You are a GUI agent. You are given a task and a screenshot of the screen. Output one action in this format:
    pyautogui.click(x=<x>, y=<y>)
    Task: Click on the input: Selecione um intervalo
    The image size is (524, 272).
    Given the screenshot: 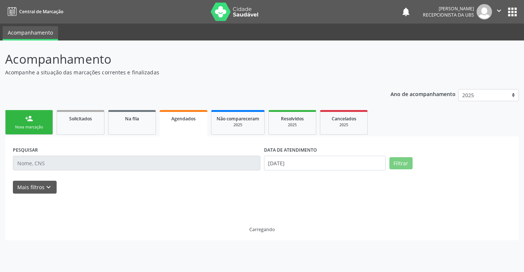 What is the action you would take?
    pyautogui.click(x=325, y=163)
    